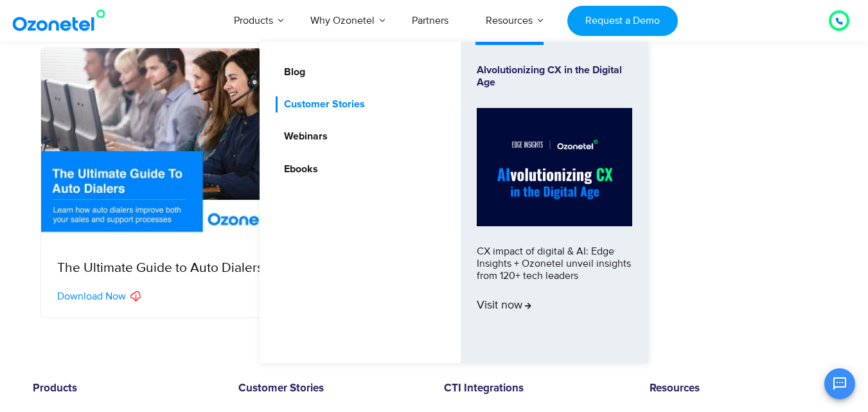  Describe the element at coordinates (554, 167) in the screenshot. I see `img: Alvolutionizing.jpg` at that location.